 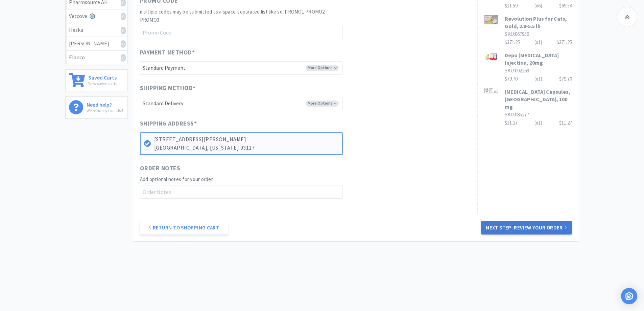 I want to click on h3: Revolution Plus for Cats, Gold, 2.8-5.5 lb, so click(x=538, y=22).